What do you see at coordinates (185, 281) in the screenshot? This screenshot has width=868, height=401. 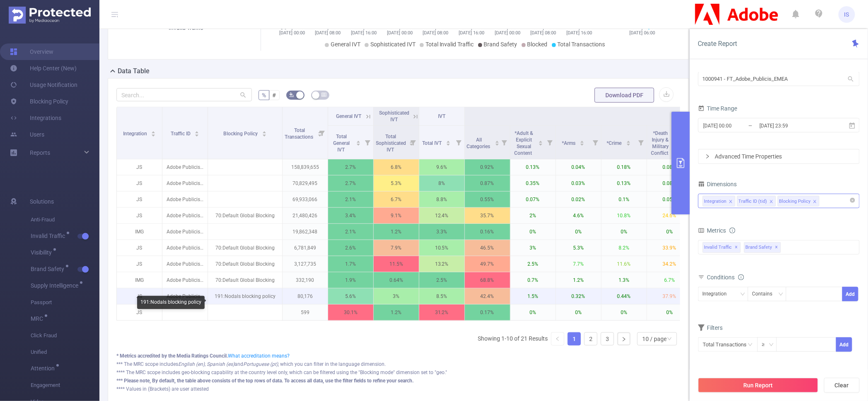 I see `p: Adobe Publicis Emea Tier 1 [27133]` at bounding box center [185, 281].